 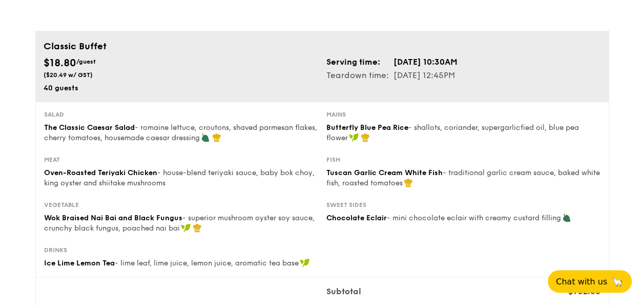 What do you see at coordinates (206, 263) in the screenshot?
I see `span: - lime leaf, lime juice, lemon juice, aromatic tea base` at bounding box center [206, 263].